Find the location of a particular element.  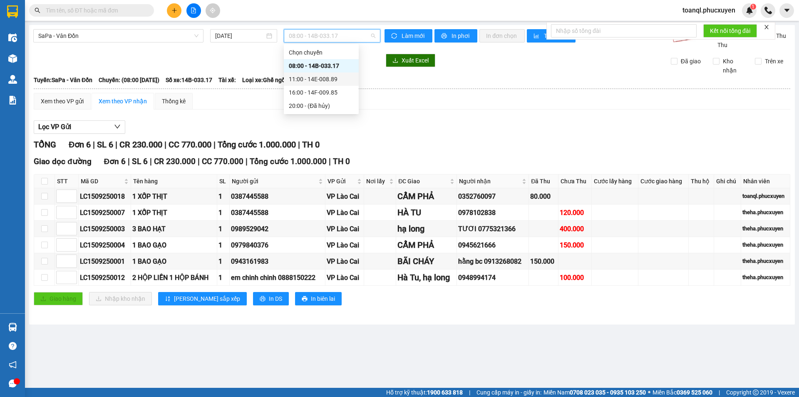

button: plus is located at coordinates (174, 10).